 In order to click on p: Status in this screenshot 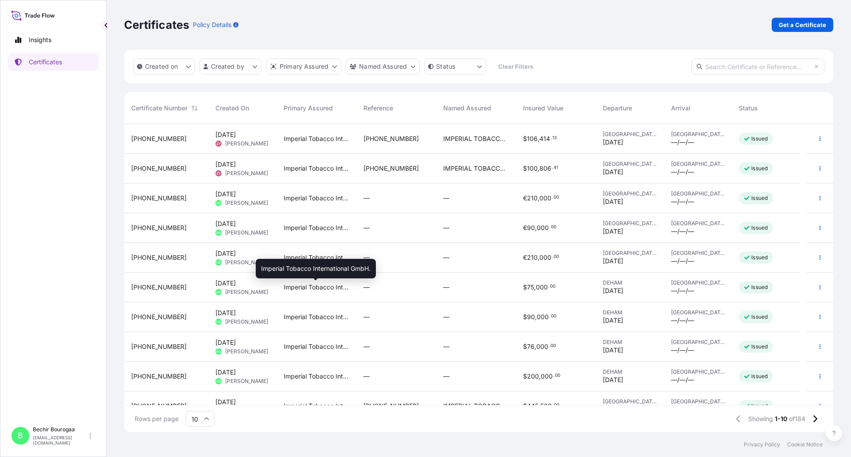, I will do `click(446, 67)`.